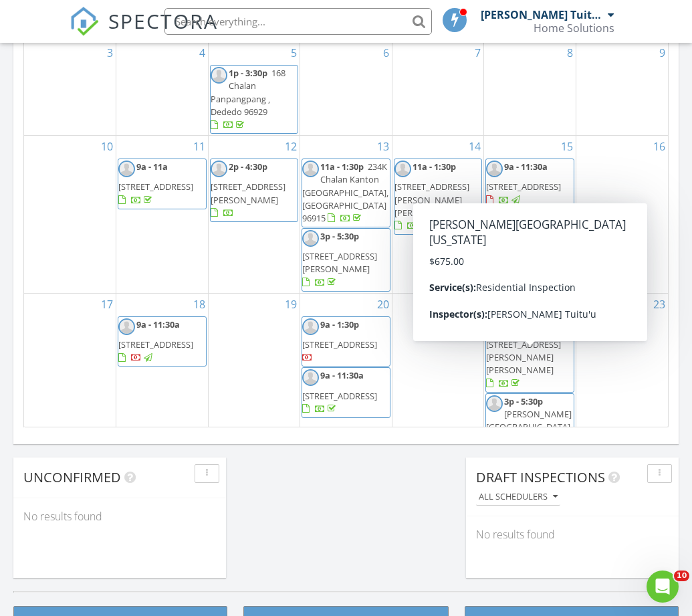 Image resolution: width=692 pixels, height=616 pixels. Describe the element at coordinates (202, 53) in the screenshot. I see `a: Go to August 4, 2025` at that location.